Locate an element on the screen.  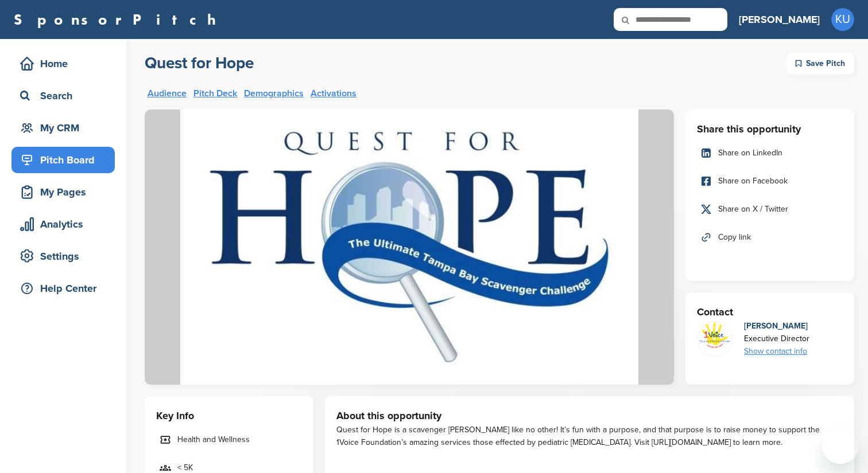
div: Home is located at coordinates (66, 64).